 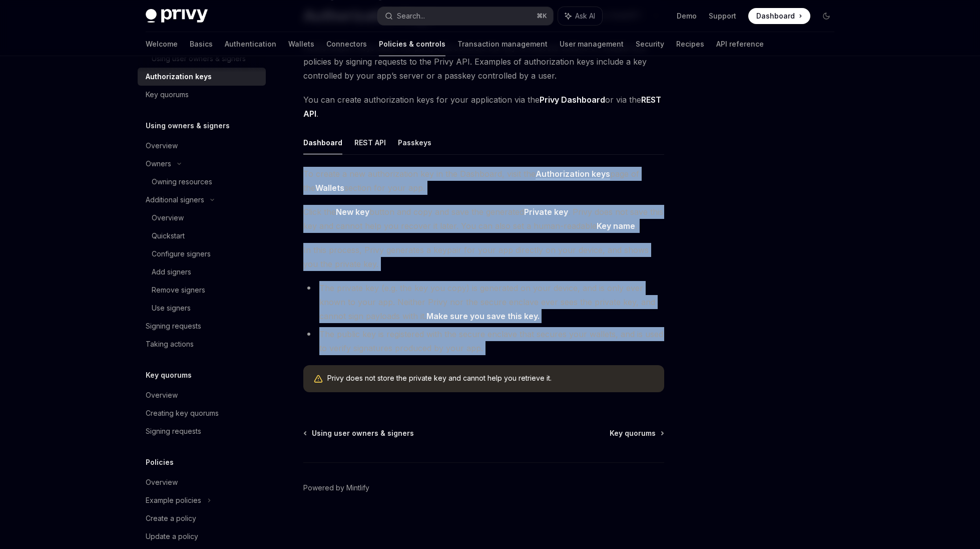 What do you see at coordinates (650, 44) in the screenshot?
I see `a: Security` at bounding box center [650, 44].